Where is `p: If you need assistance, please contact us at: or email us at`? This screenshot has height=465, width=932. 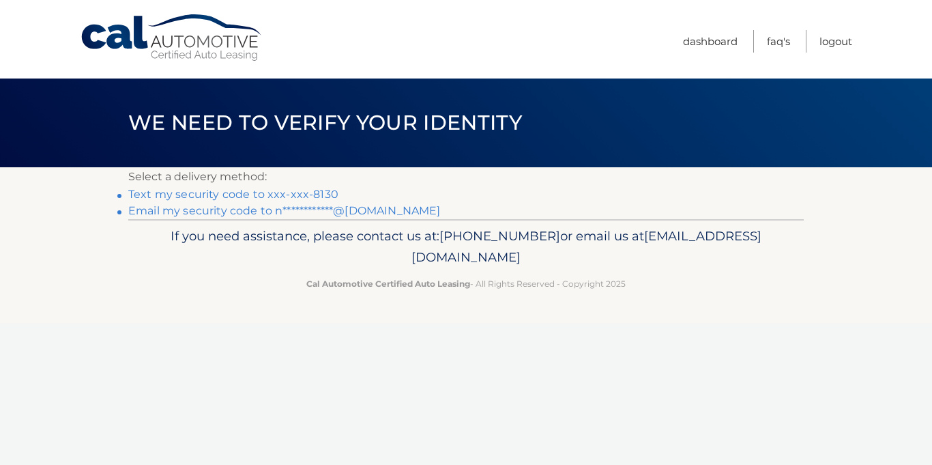 p: If you need assistance, please contact us at: or email us at is located at coordinates (466, 247).